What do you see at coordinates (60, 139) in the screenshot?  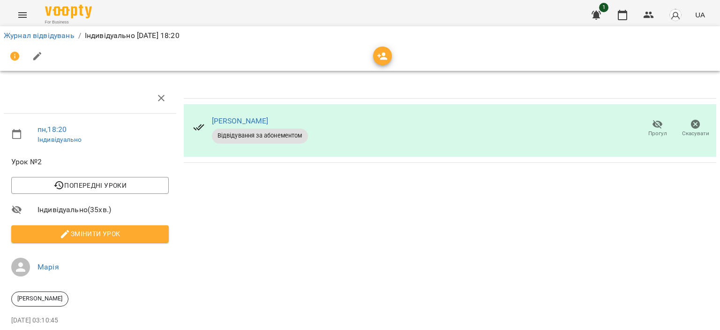 I see `a: Індивідуально` at bounding box center [60, 139].